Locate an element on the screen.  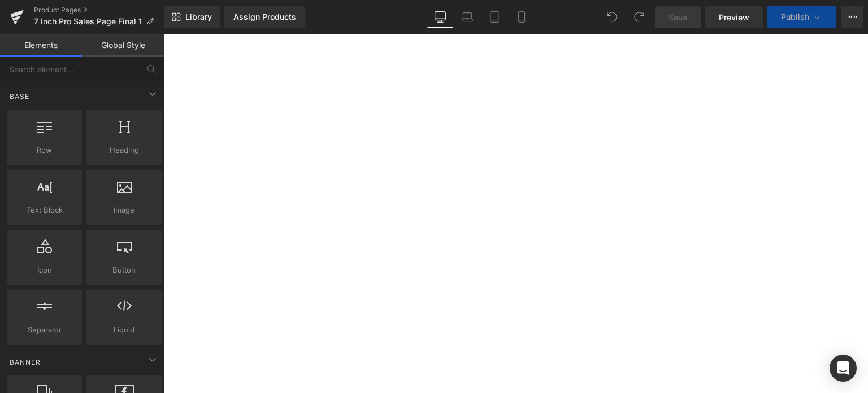
button: More is located at coordinates (852, 17).